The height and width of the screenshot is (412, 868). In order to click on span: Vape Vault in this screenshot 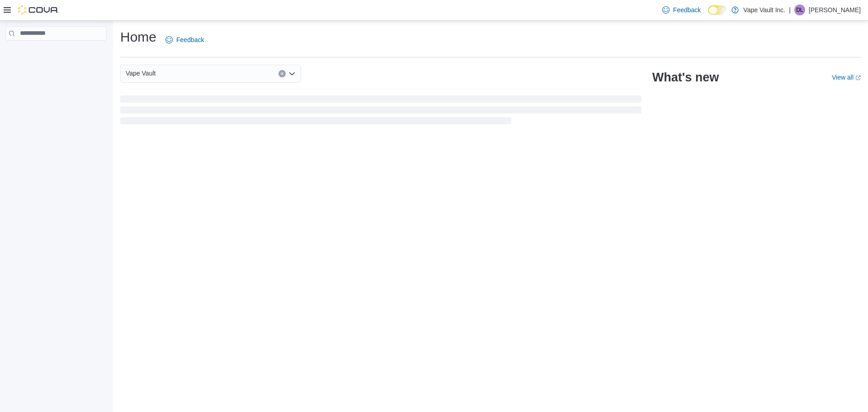, I will do `click(141, 73)`.